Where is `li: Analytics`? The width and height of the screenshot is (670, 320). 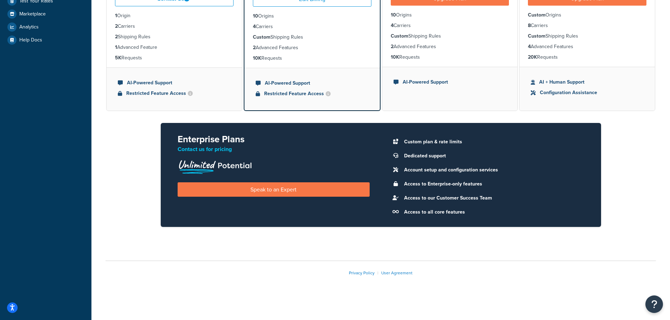 li: Analytics is located at coordinates (46, 27).